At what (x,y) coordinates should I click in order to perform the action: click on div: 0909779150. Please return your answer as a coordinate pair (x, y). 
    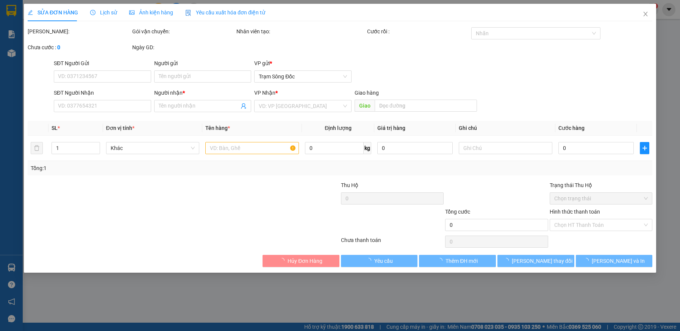
    Looking at the image, I should click on (87, 39).